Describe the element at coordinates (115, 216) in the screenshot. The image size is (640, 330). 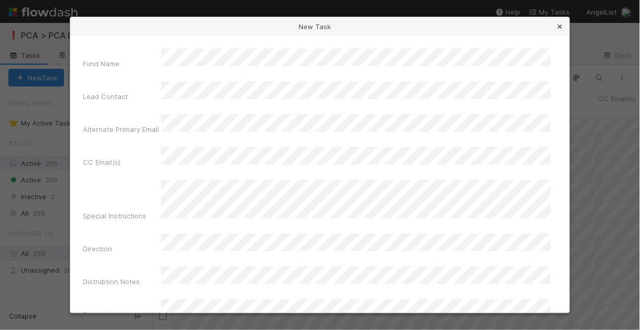
I see `label: Special Instructions` at that location.